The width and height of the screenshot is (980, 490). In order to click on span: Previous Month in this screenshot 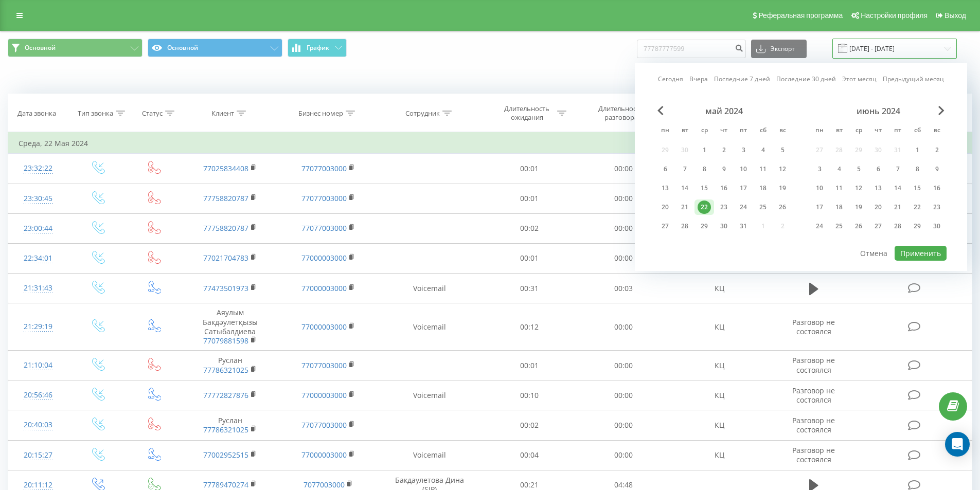, I will do `click(661, 111)`.